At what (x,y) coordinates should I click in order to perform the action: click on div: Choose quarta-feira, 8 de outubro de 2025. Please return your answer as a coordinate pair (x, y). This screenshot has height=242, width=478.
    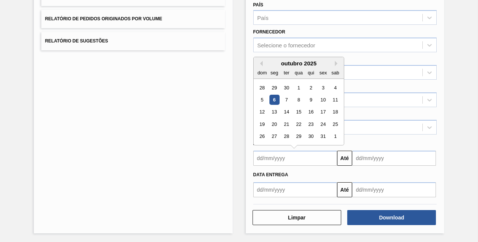
    Looking at the image, I should click on (298, 99).